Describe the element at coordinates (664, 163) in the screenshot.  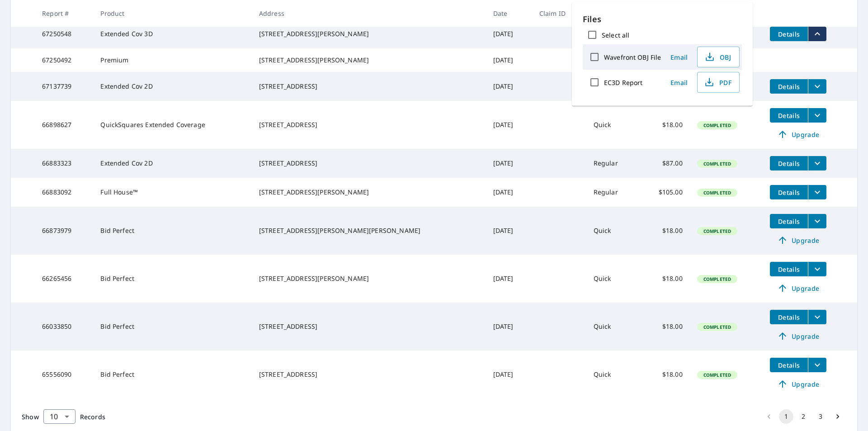
I see `td: $87.00` at that location.